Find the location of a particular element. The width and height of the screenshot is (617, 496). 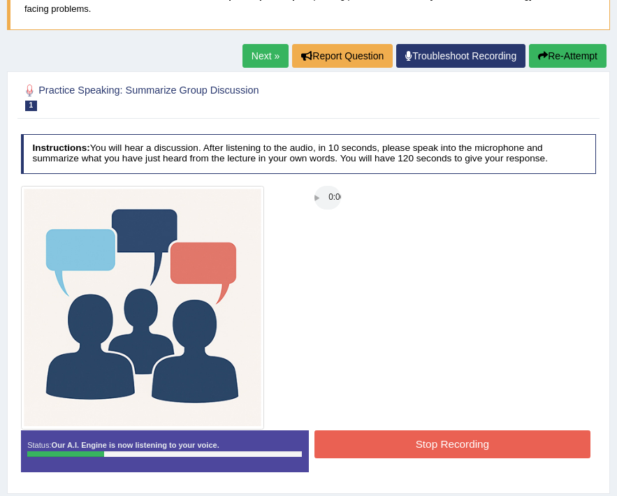

a: Next » is located at coordinates (266, 56).